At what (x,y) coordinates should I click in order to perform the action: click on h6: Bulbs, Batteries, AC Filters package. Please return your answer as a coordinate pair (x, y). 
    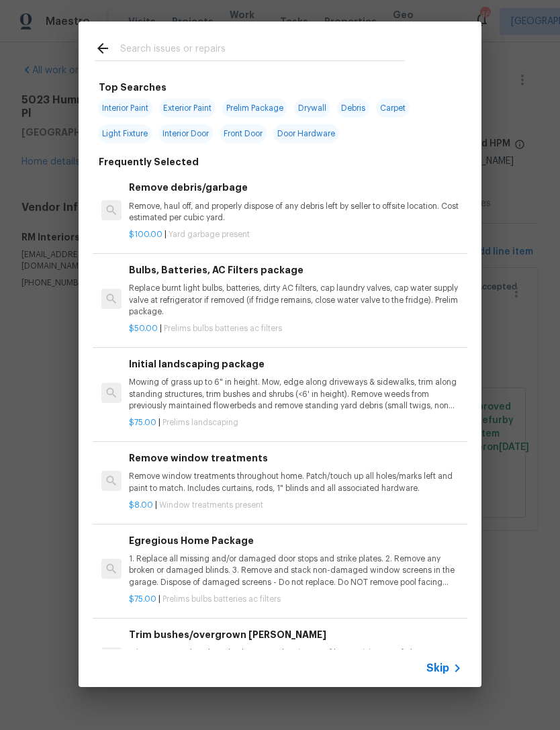
    Looking at the image, I should click on (295, 270).